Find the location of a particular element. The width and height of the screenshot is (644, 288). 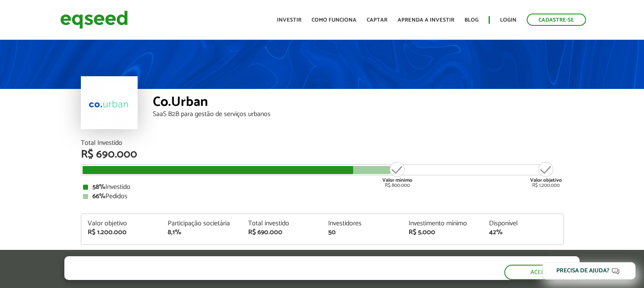

div: R$ 800.000 is located at coordinates (397, 174).